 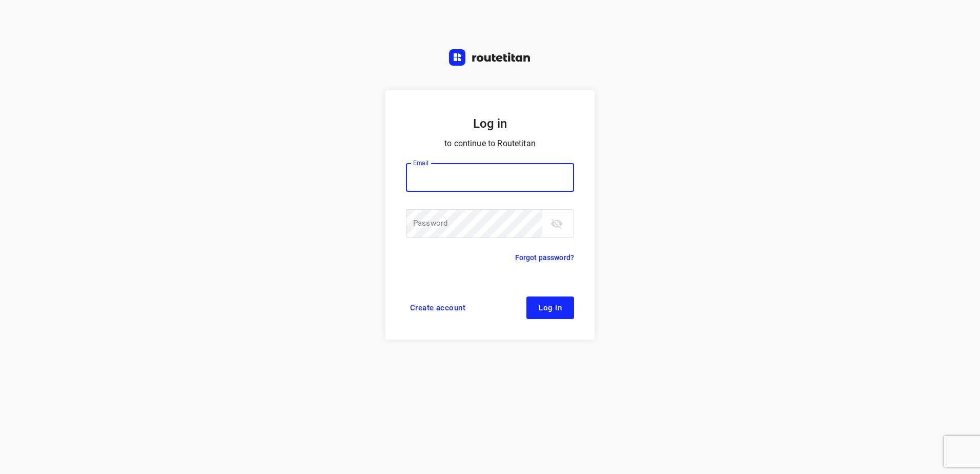 What do you see at coordinates (545, 257) in the screenshot?
I see `a: Forgot password?` at bounding box center [545, 257].